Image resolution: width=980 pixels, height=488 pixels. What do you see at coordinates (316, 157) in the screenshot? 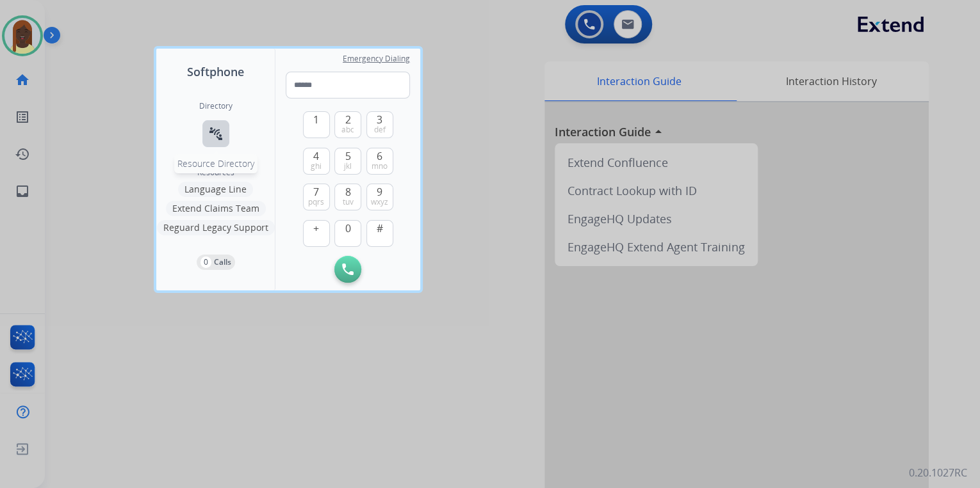
I see `span: 4` at bounding box center [316, 157].